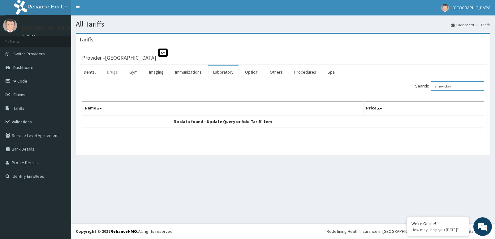  I want to click on p: How may I help you today?, so click(437, 230).